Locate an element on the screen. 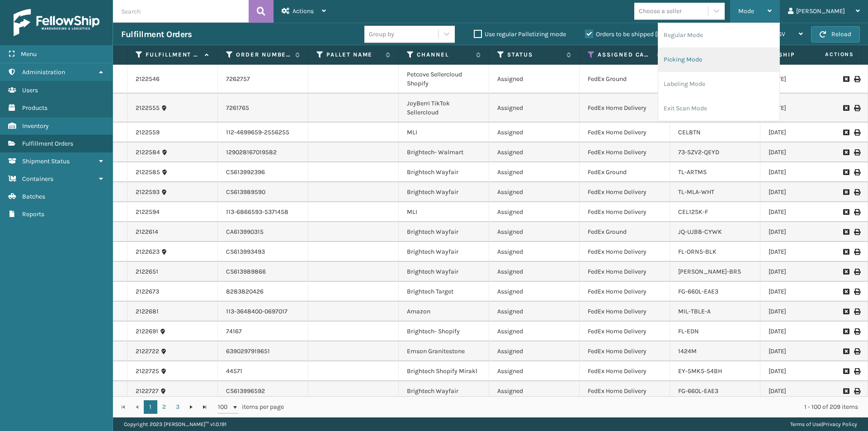 This screenshot has width=868, height=431. label: Order Number is located at coordinates (263, 54).